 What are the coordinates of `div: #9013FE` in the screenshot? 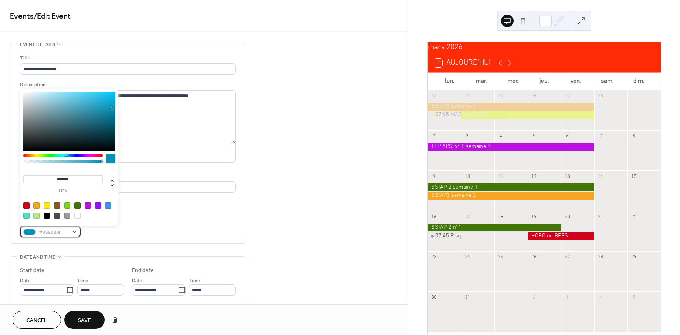 It's located at (98, 205).